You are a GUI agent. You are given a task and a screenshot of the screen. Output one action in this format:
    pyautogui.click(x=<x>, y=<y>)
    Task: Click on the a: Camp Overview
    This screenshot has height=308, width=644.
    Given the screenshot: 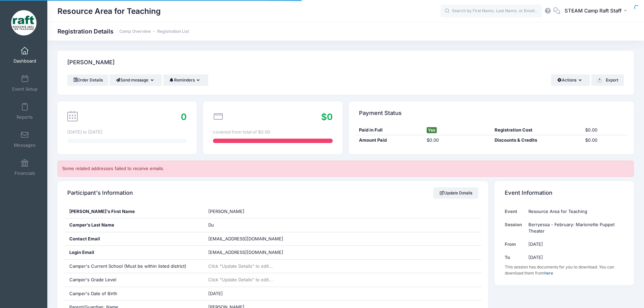 What is the action you would take?
    pyautogui.click(x=135, y=31)
    